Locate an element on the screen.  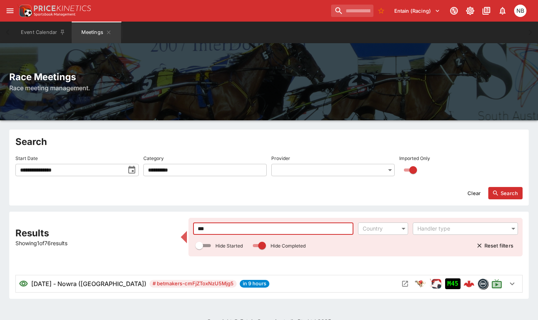
svg: Live is located at coordinates (496, 283).